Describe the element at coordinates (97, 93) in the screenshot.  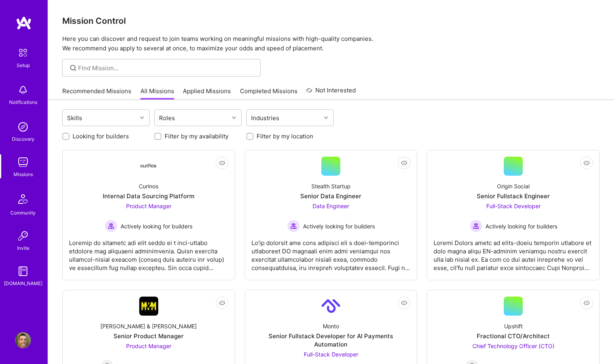
I see `a: Recommended Missions` at that location.